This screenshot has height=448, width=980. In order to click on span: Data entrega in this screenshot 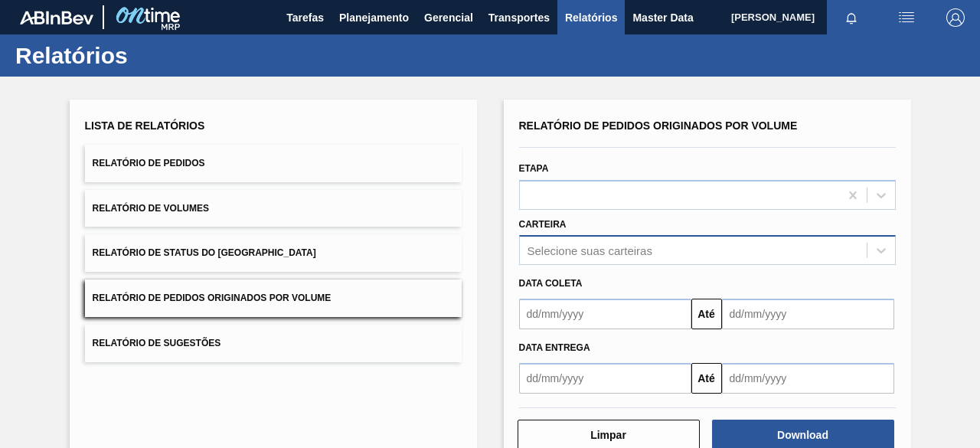, I will do `click(554, 347)`.